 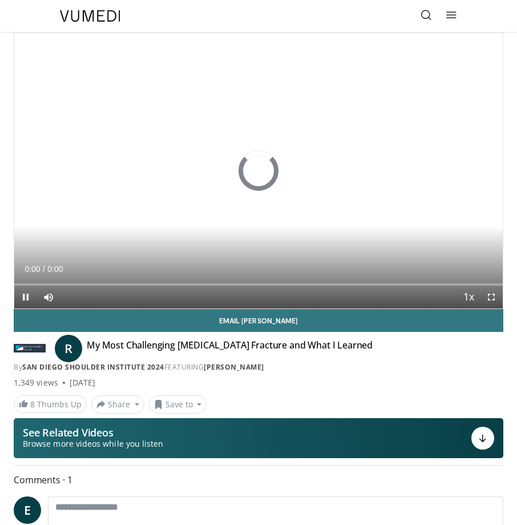 I want to click on button: Pause, so click(x=26, y=297).